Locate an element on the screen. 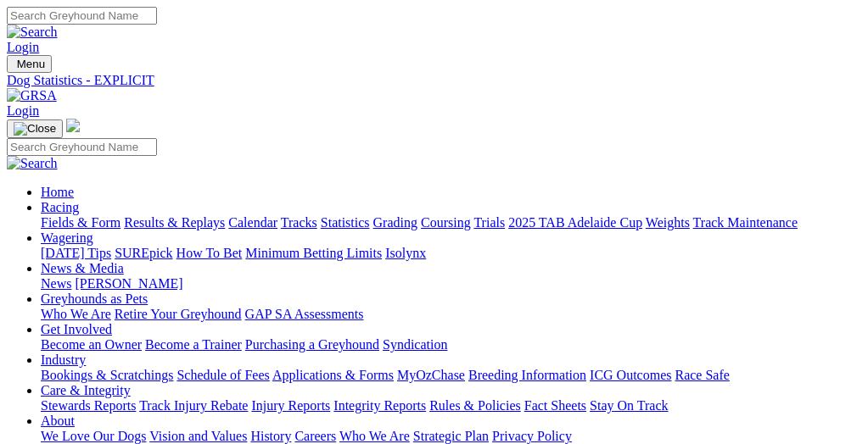 The width and height of the screenshot is (868, 444). a: Bookings & Scratchings is located at coordinates (107, 375).